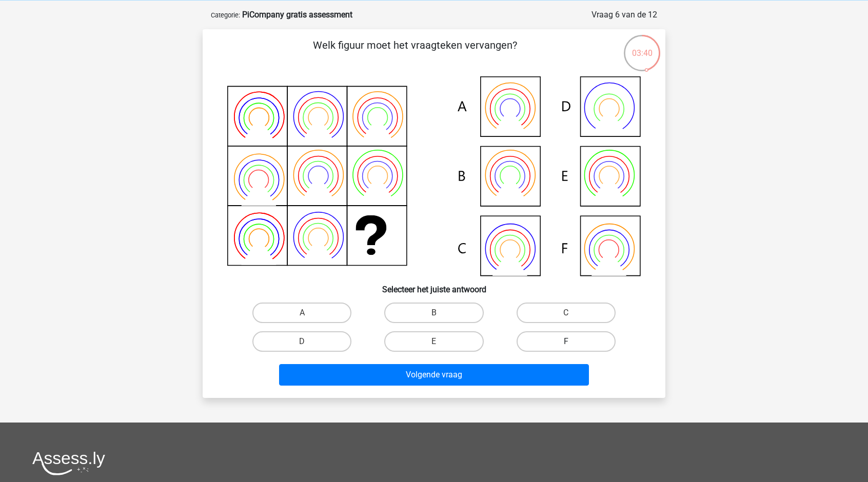  Describe the element at coordinates (434, 286) in the screenshot. I see `h6: Selecteer het juiste antwoord` at that location.